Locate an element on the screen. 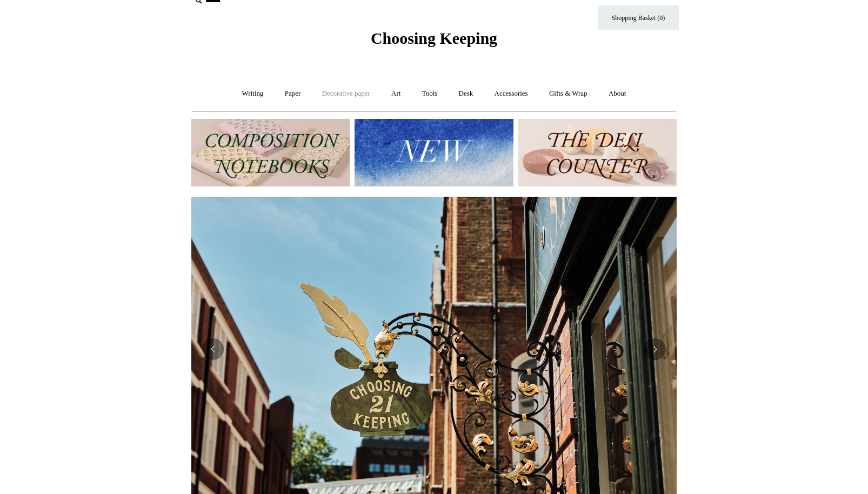  a: Choosing Keeping is located at coordinates (434, 42).